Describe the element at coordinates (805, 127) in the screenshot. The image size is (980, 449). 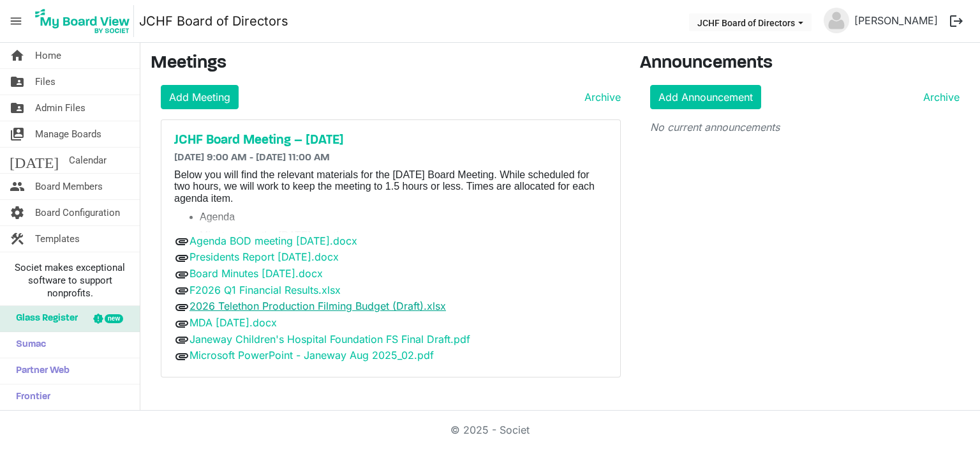
I see `p: No current announcements` at that location.